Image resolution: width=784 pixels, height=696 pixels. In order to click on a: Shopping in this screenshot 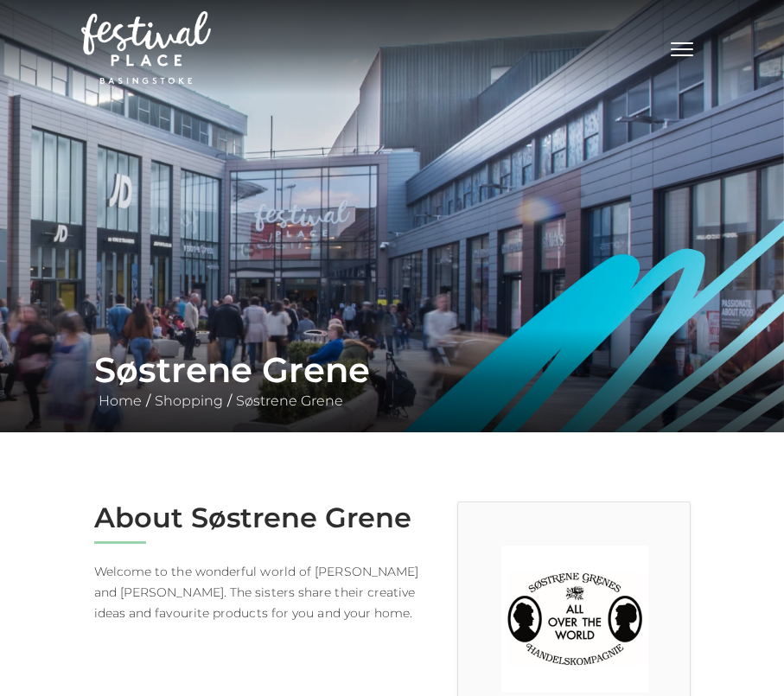, I will do `click(189, 400)`.